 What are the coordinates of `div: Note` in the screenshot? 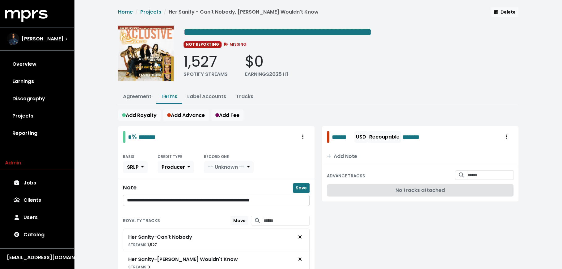 It's located at (130, 188).